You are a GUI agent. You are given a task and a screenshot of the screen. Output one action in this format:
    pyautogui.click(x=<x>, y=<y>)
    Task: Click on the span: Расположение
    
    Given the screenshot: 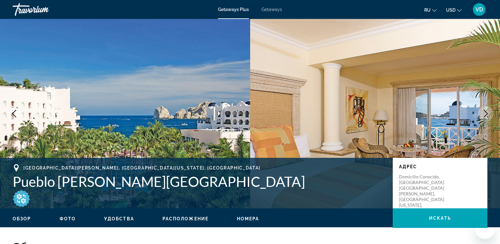 What is the action you would take?
    pyautogui.click(x=185, y=218)
    